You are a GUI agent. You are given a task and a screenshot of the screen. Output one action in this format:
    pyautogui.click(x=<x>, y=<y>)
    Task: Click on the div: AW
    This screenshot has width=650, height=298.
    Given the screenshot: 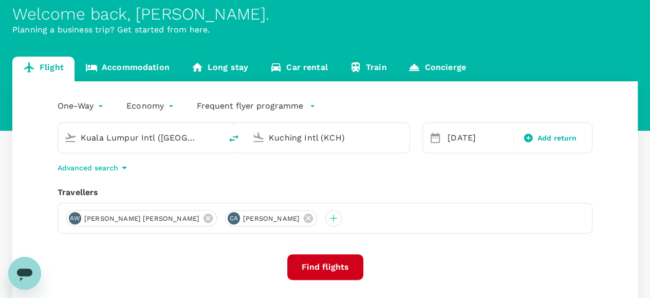 What is the action you would take?
    pyautogui.click(x=75, y=218)
    